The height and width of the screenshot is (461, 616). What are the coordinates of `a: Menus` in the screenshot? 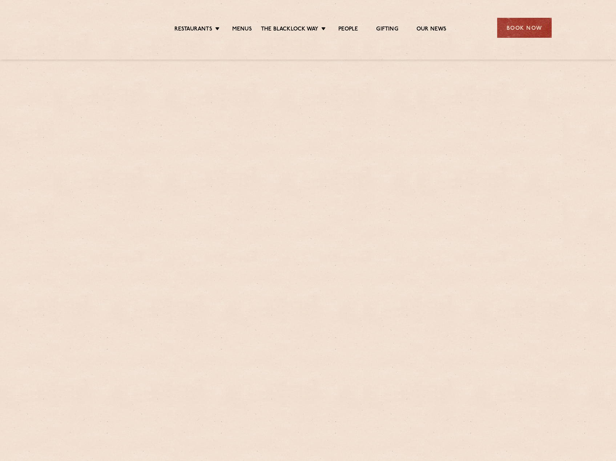 It's located at (242, 30).